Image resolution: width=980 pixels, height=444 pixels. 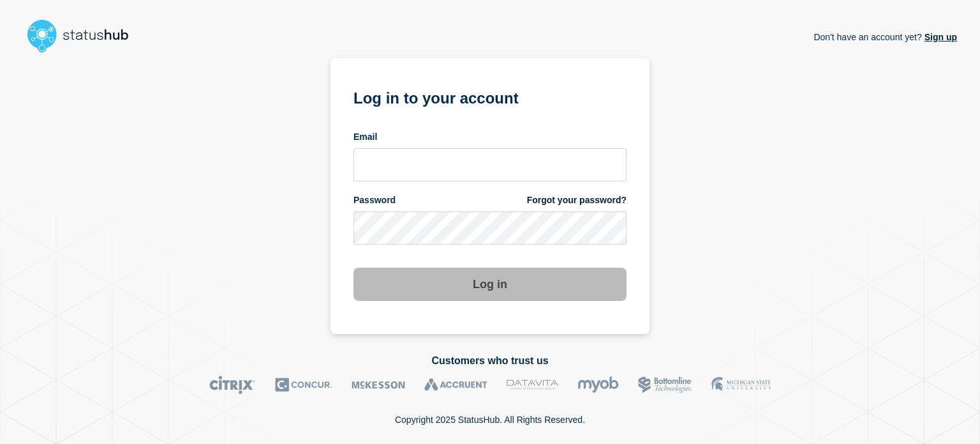 What do you see at coordinates (665, 384) in the screenshot?
I see `img: Bottomline logo` at bounding box center [665, 384].